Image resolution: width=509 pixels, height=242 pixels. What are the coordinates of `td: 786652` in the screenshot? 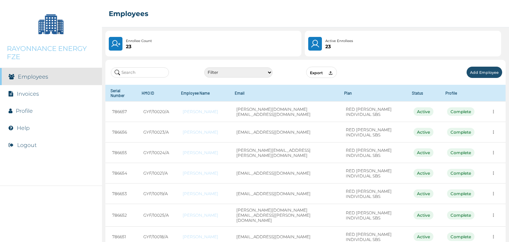 It's located at (121, 215).